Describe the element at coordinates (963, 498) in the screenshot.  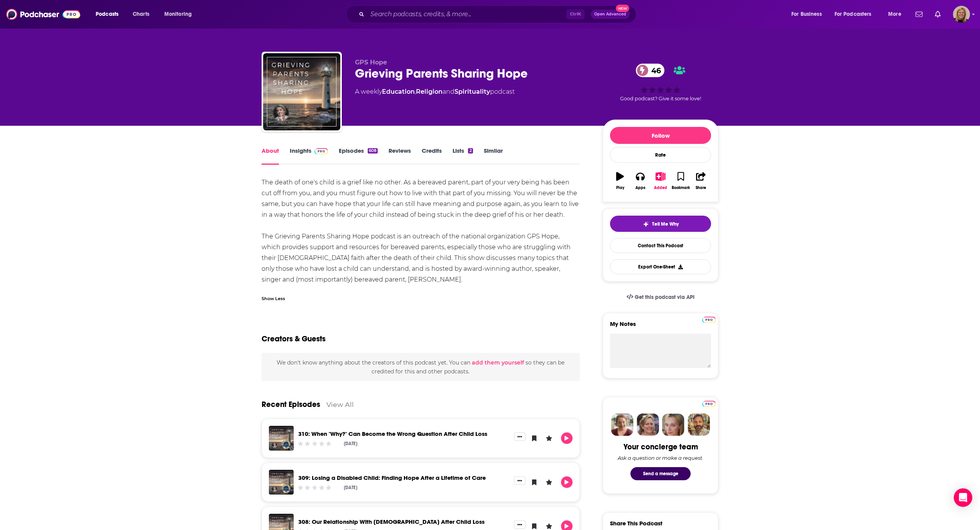
I see `div: Open Intercom Messenger` at that location.